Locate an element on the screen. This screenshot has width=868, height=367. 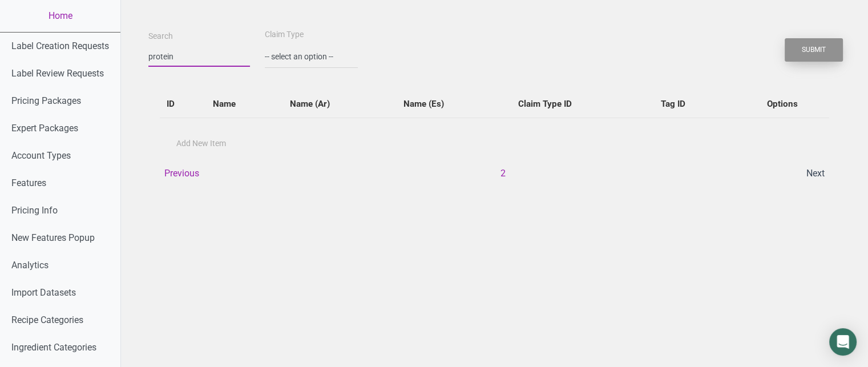
b: ID is located at coordinates (171, 104).